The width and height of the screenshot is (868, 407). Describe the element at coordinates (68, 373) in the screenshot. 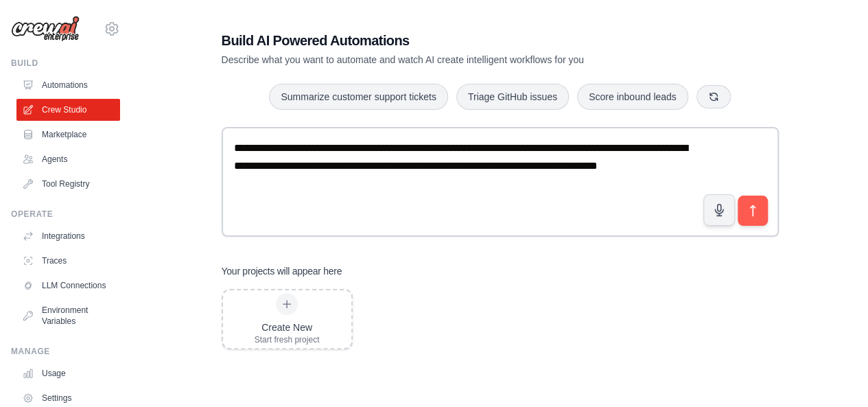

I see `a: Usage` at that location.